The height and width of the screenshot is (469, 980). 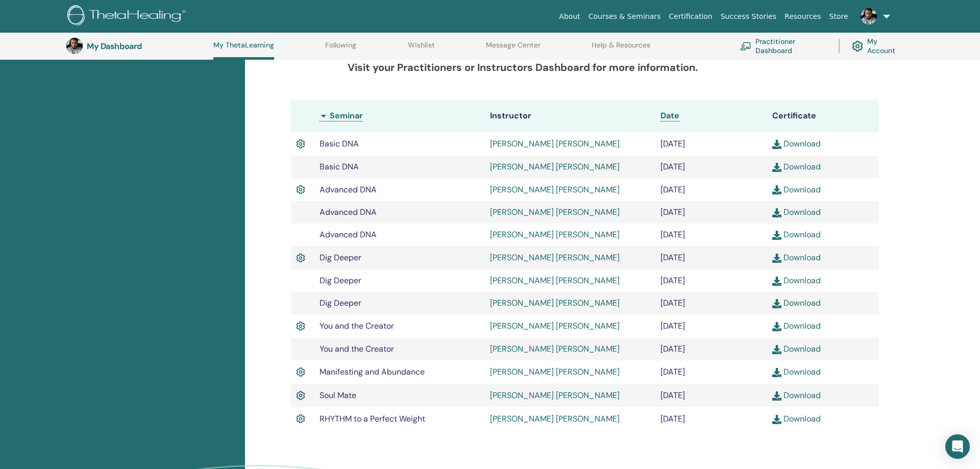 What do you see at coordinates (620, 49) in the screenshot?
I see `a: Help & Resources` at bounding box center [620, 49].